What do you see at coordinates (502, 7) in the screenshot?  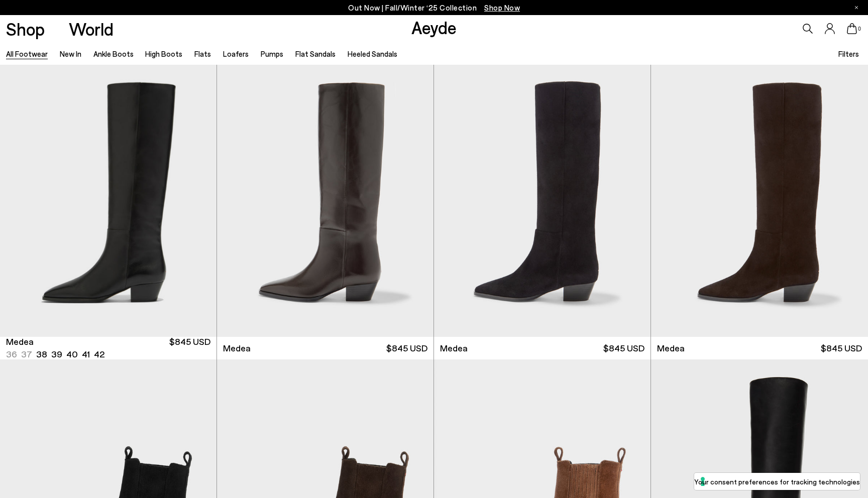 I see `span: Navigate to /collections/new-in` at bounding box center [502, 7].